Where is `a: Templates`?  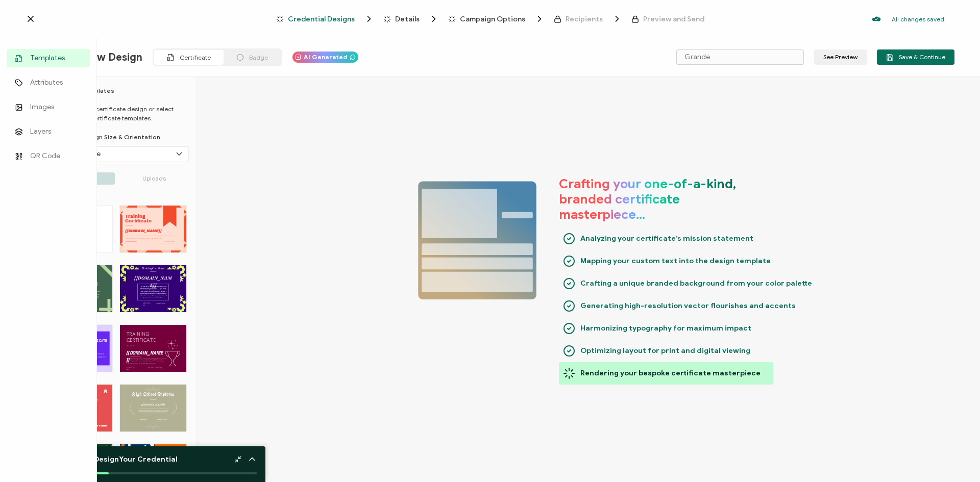
a: Templates is located at coordinates (48, 58).